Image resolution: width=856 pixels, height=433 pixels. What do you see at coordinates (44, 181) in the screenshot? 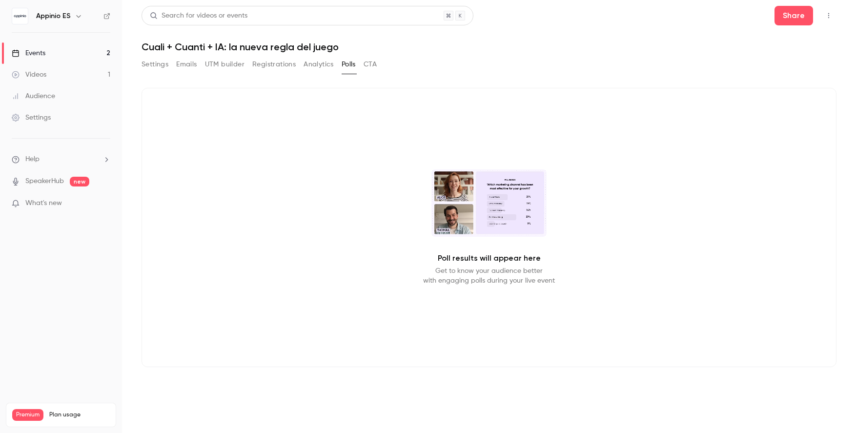
I see `a: SpeakerHub` at bounding box center [44, 181].